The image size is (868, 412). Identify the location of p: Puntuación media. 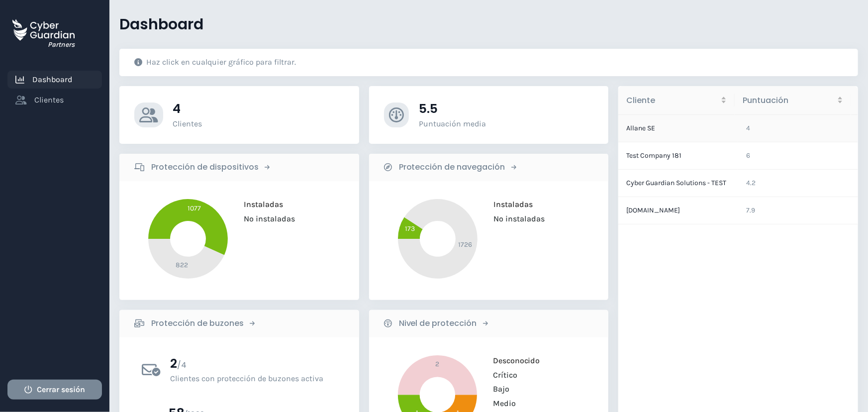
(506, 124).